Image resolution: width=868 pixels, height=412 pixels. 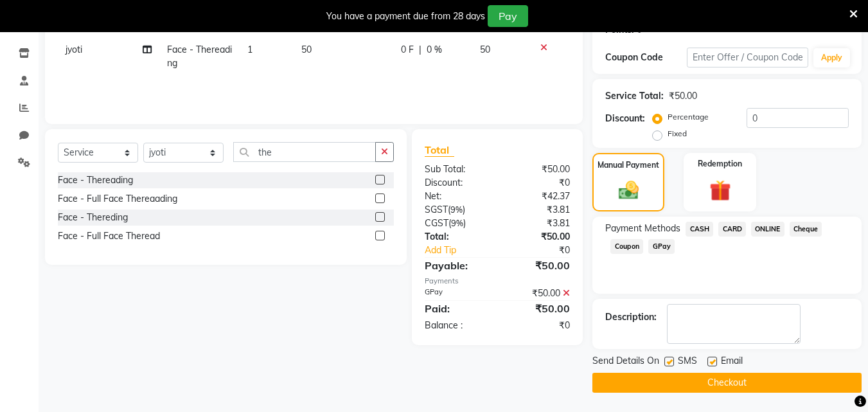 I want to click on span: SMS, so click(x=687, y=361).